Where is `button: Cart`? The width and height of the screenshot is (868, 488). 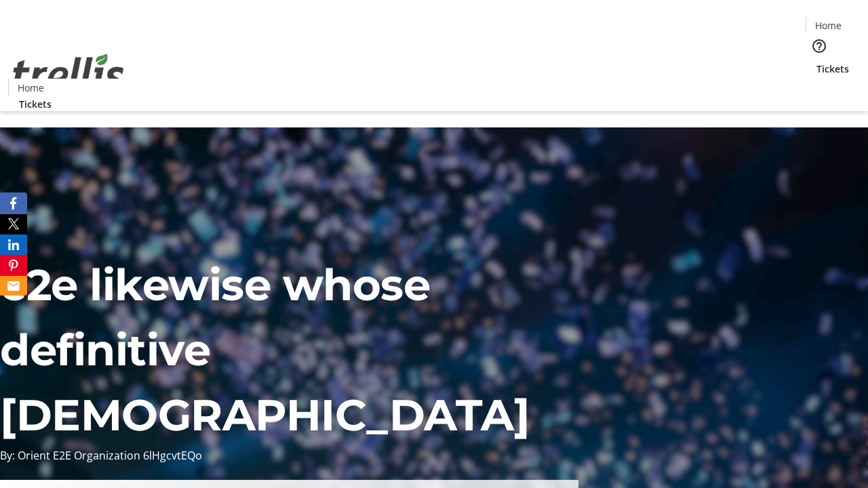
button: Cart is located at coordinates (819, 90).